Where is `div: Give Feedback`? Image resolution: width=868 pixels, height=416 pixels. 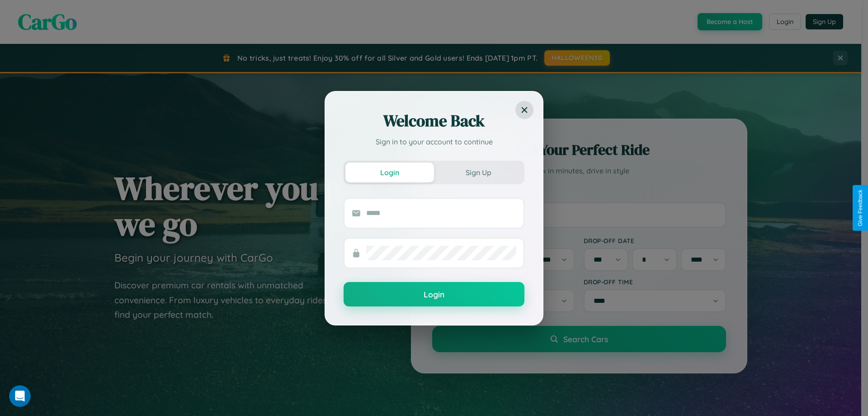
div: Give Feedback is located at coordinates (860, 208).